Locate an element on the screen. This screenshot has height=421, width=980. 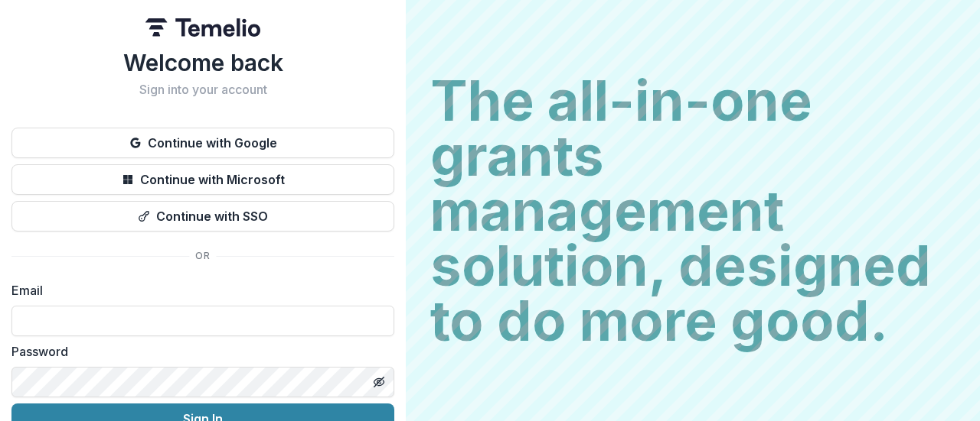
button: Continue with Google is located at coordinates (203, 143).